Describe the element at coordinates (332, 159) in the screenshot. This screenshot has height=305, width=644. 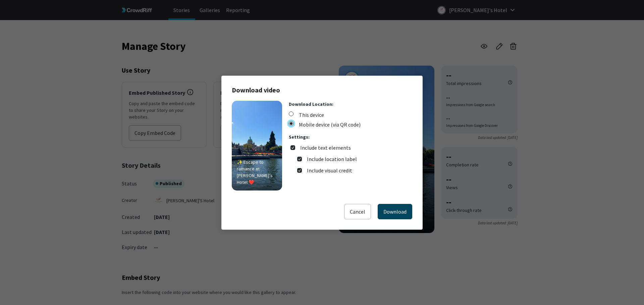
I see `label: Include location label` at that location.